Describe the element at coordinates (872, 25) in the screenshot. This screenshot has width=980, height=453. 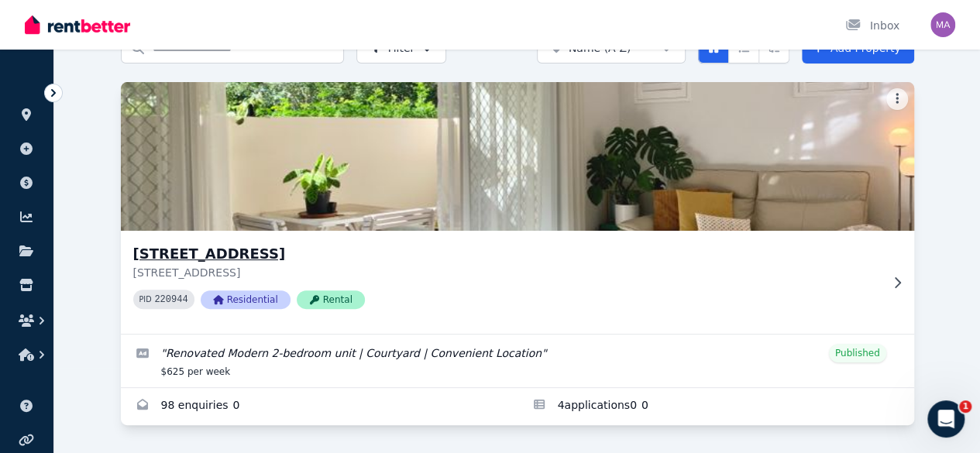
I see `div: Inbox` at that location.